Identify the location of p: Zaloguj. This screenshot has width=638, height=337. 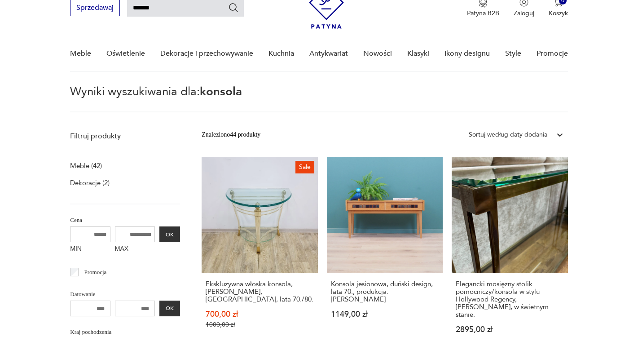
(524, 13).